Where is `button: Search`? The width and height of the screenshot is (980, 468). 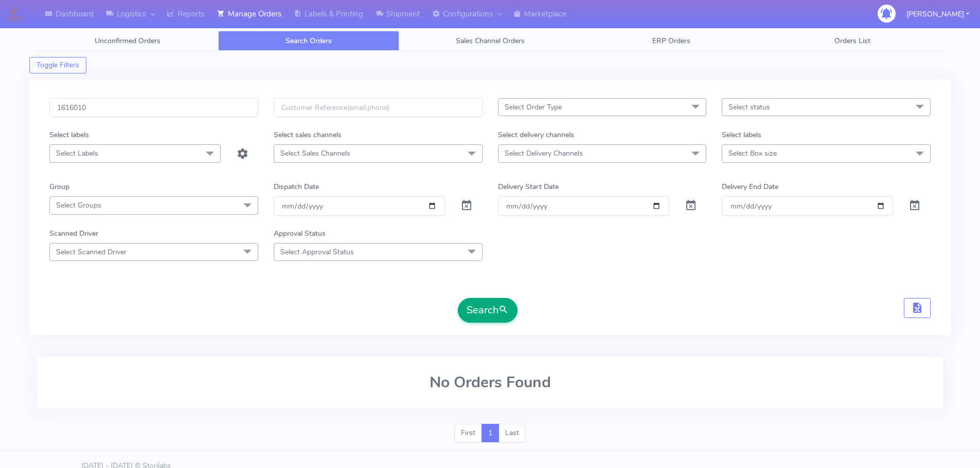 button: Search is located at coordinates (488, 311).